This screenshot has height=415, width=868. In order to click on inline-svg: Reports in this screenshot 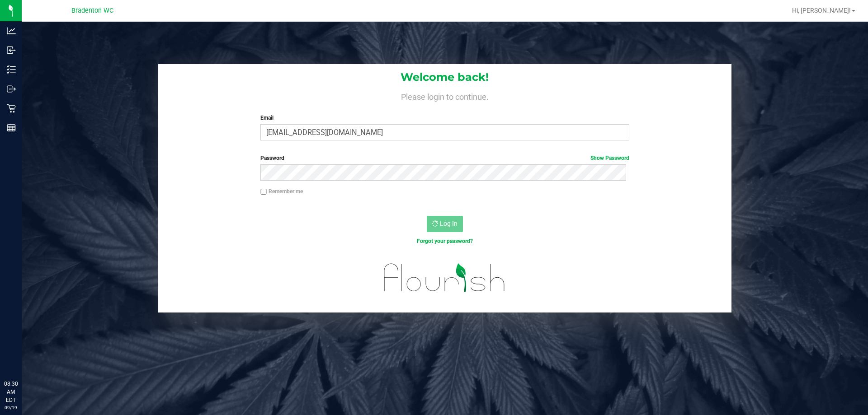, I will do `click(11, 128)`.